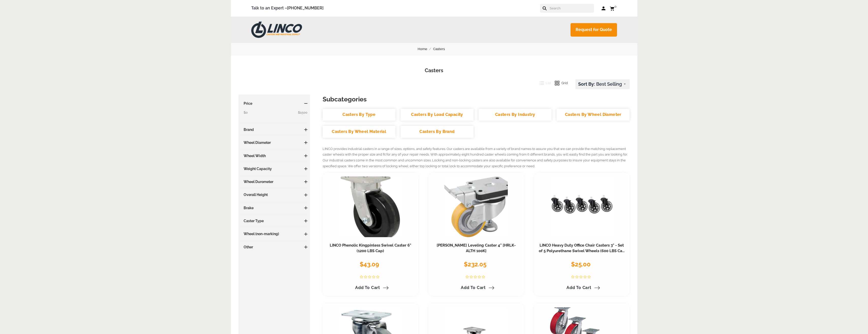  What do you see at coordinates (613, 8) in the screenshot?
I see `a: 0` at bounding box center [613, 8].